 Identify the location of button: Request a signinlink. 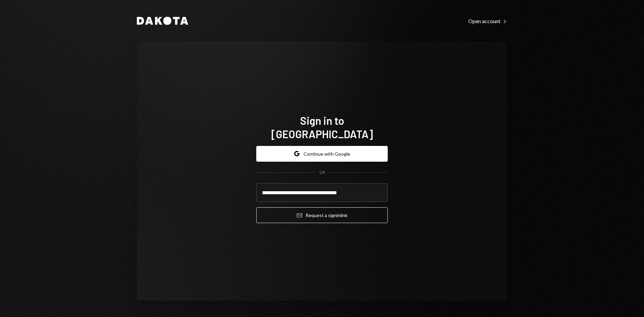
(322, 215).